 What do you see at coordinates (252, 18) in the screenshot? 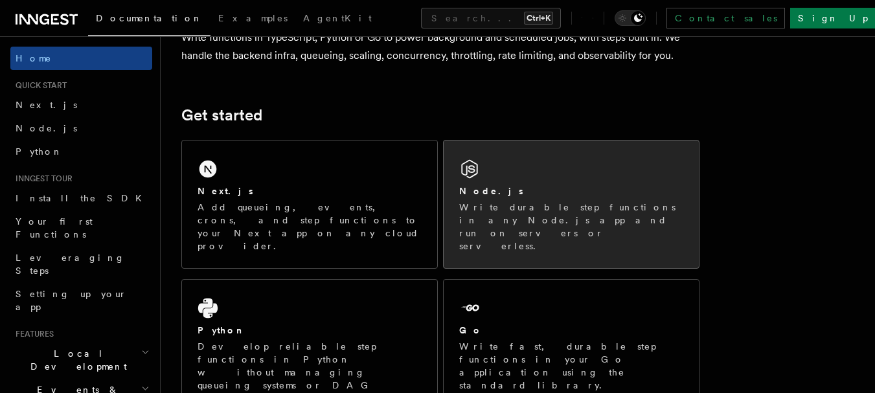
I see `span: Examples` at bounding box center [252, 18].